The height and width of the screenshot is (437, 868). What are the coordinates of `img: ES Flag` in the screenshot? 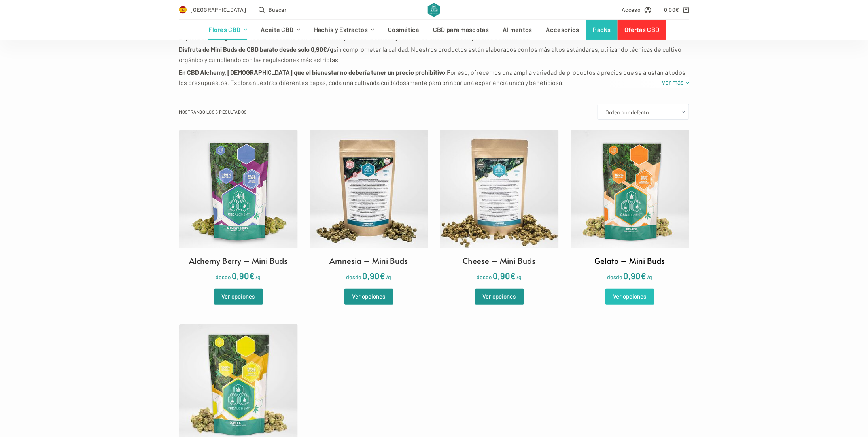 It's located at (183, 10).